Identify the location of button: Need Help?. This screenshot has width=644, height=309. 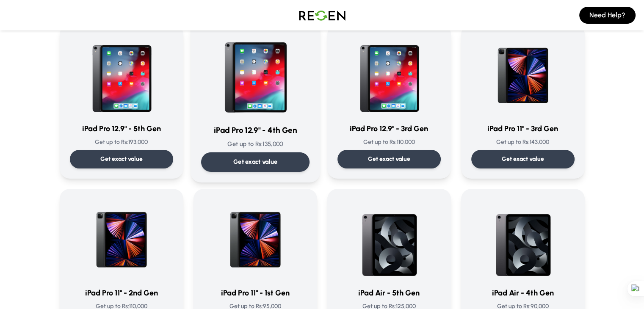
(607, 15).